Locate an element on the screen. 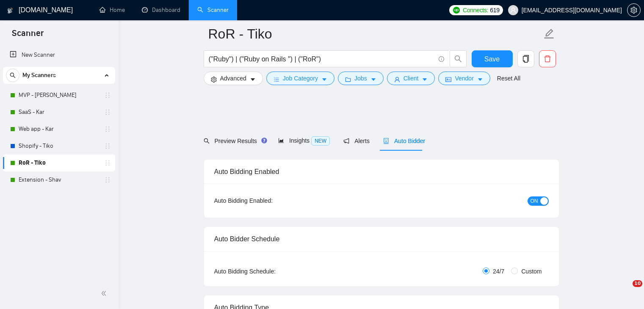 This screenshot has width=644, height=309. a: dashboardDashboard is located at coordinates (161, 10).